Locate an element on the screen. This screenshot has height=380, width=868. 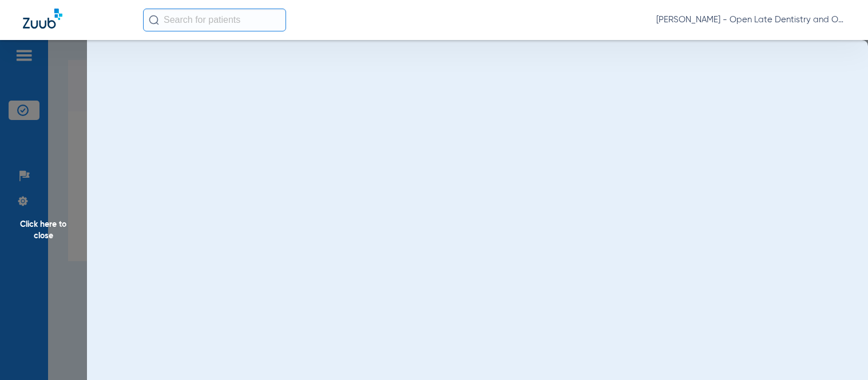
img: Zuub Logo is located at coordinates (42, 19).